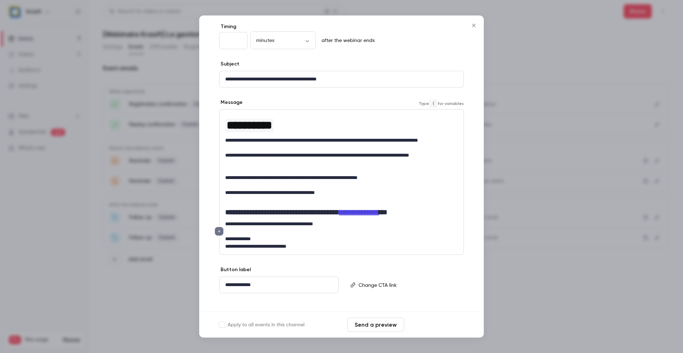 This screenshot has height=353, width=683. I want to click on div: minutes, so click(283, 41).